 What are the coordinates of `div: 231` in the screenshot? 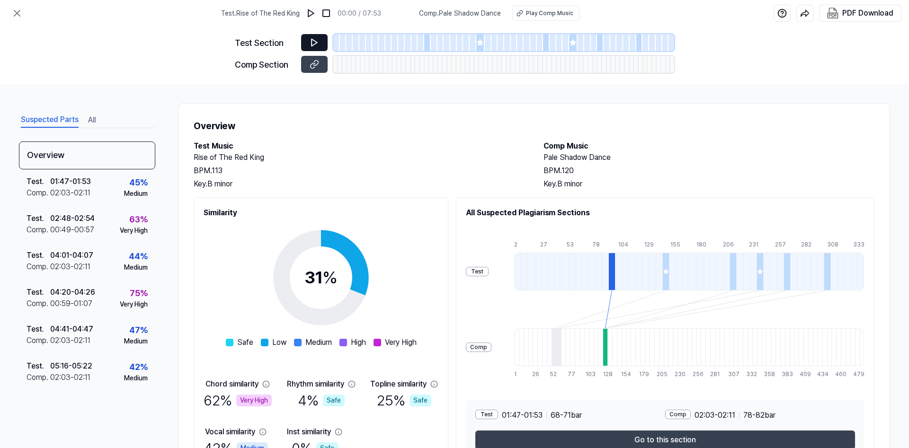 It's located at (752, 245).